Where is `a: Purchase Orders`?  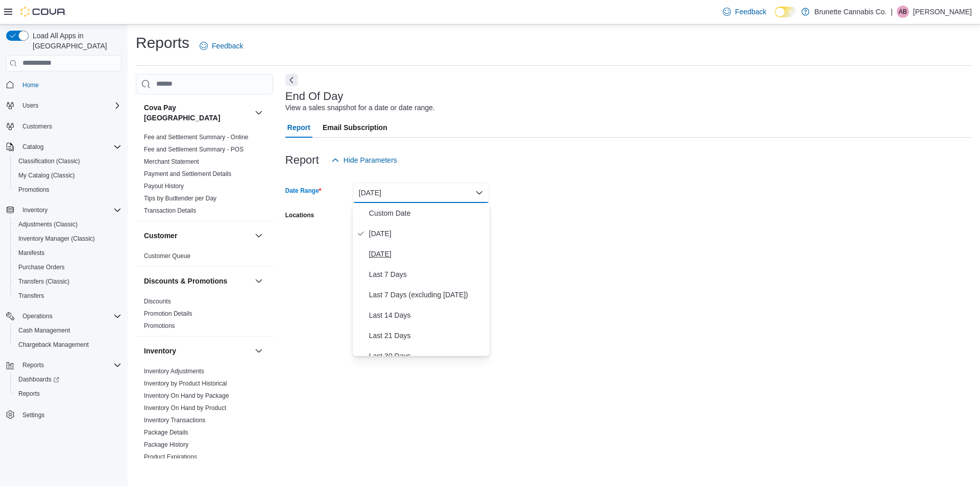 a: Purchase Orders is located at coordinates (41, 267).